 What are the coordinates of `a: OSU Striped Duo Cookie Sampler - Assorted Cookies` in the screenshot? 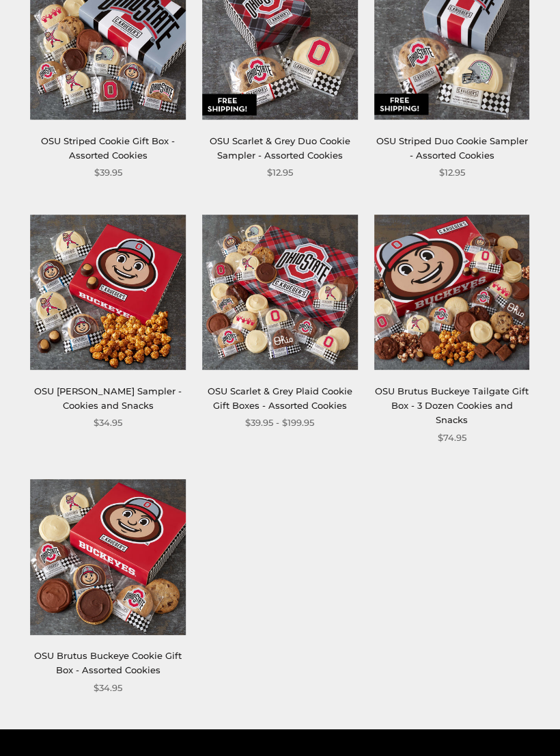 It's located at (452, 147).